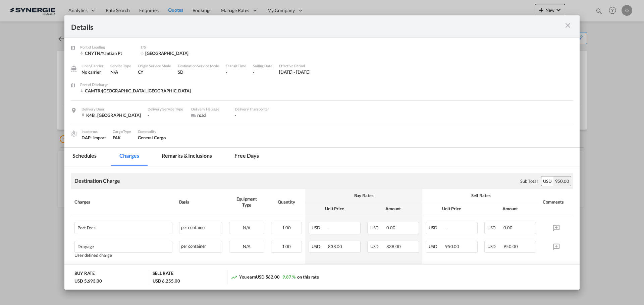 Image resolution: width=644 pixels, height=305 pixels. I want to click on div: USD 5,693.00, so click(88, 281).